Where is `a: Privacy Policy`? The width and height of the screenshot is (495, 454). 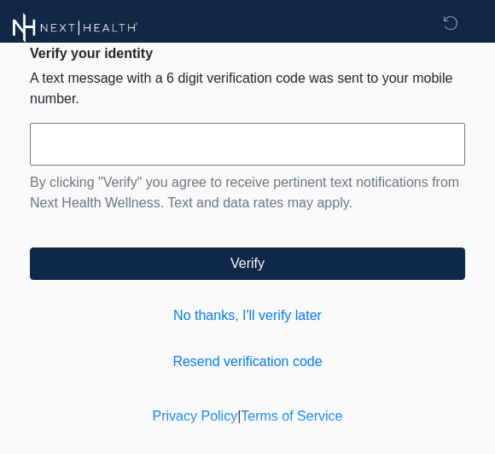 a: Privacy Policy is located at coordinates (195, 416).